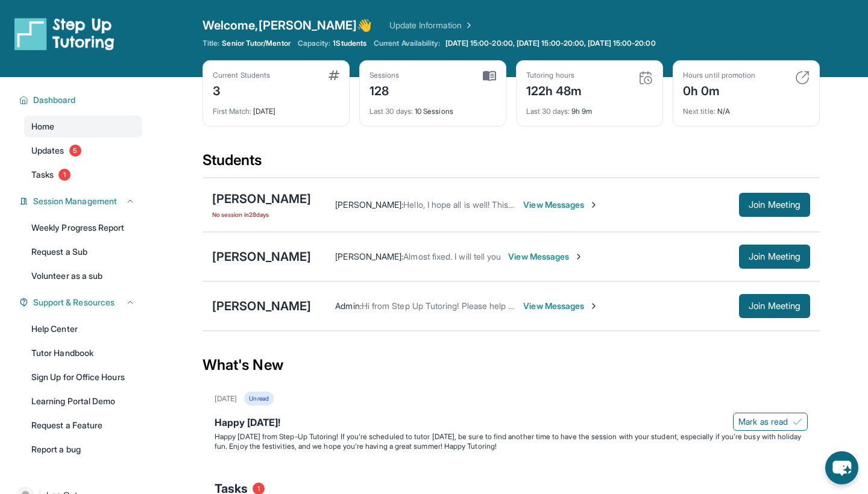 This screenshot has height=494, width=868. Describe the element at coordinates (211, 43) in the screenshot. I see `span: Title:` at that location.